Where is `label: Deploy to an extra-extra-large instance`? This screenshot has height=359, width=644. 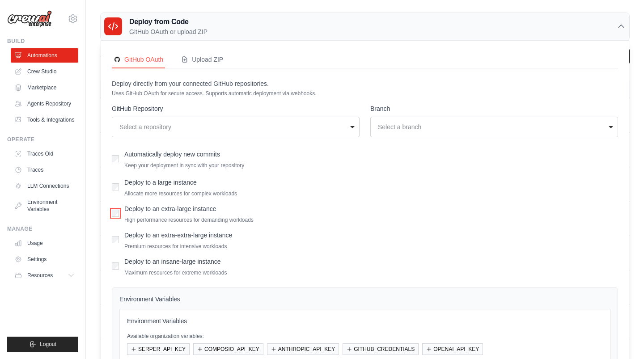 label: Deploy to an extra-extra-large instance is located at coordinates (178, 235).